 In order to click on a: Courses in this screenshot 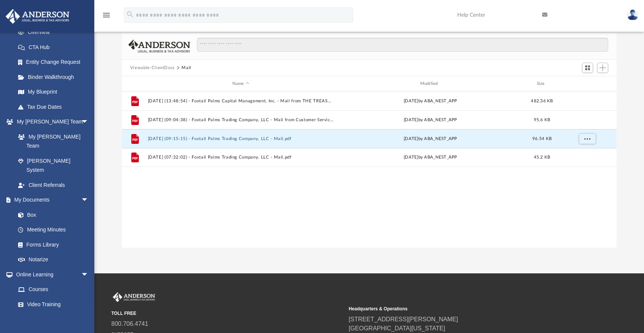, I will do `click(53, 289)`.